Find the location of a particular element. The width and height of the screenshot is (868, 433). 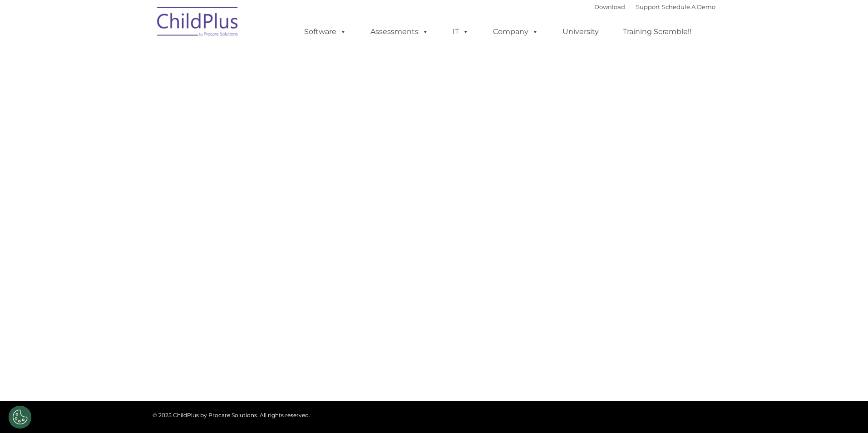

img: ChildPlus by Procare Solutions is located at coordinates (198, 24).